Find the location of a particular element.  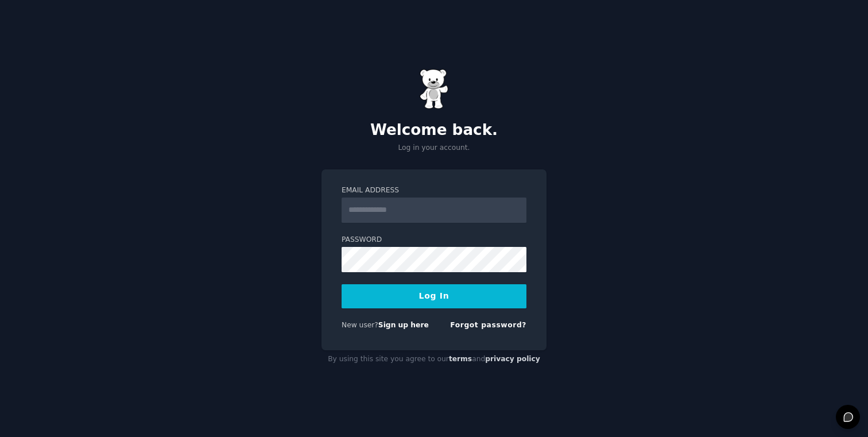

span: New user? is located at coordinates (360, 325).